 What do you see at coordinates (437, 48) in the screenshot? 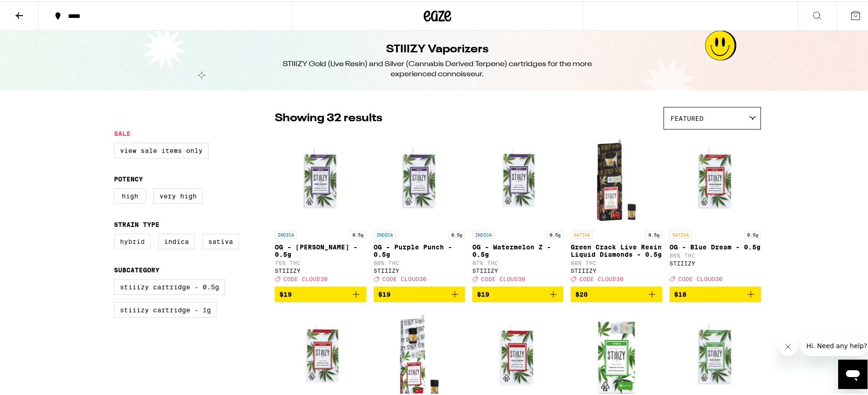
I see `h1: STIIIZY Vaporizers` at bounding box center [437, 48].